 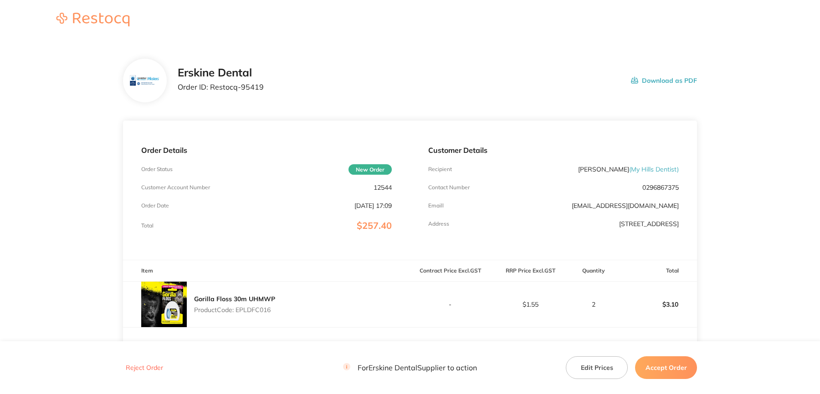 What do you see at coordinates (93, 20) in the screenshot?
I see `a: Restocq logo` at bounding box center [93, 20].